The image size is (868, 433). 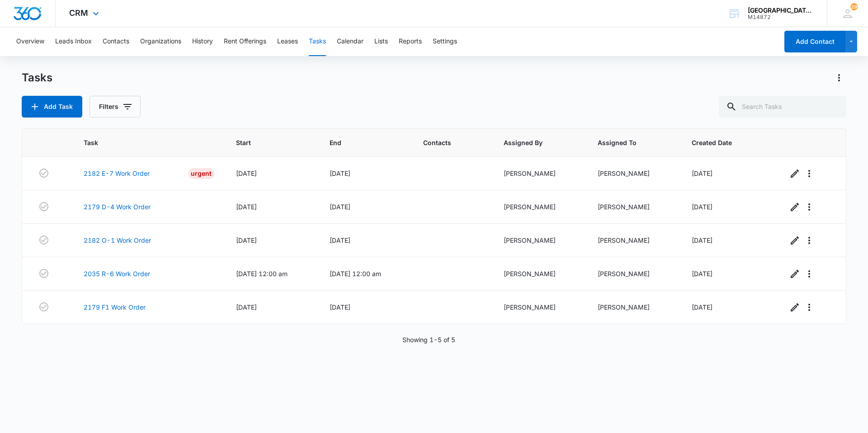 I want to click on button: Contacts, so click(x=116, y=42).